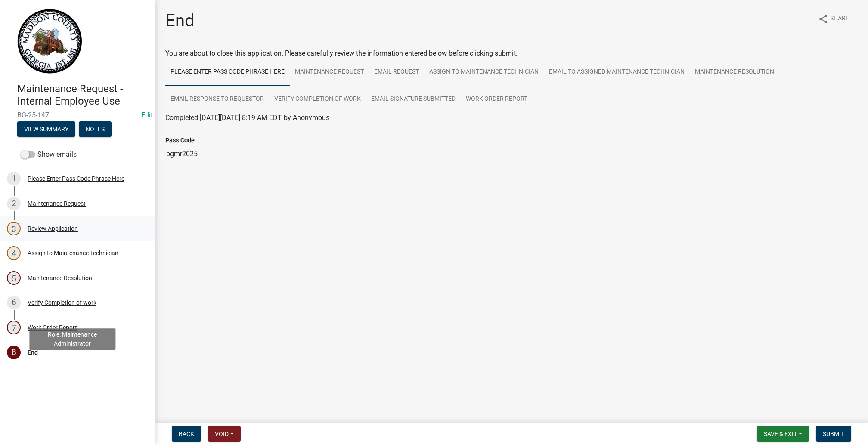  I want to click on button: Save & Exit, so click(783, 434).